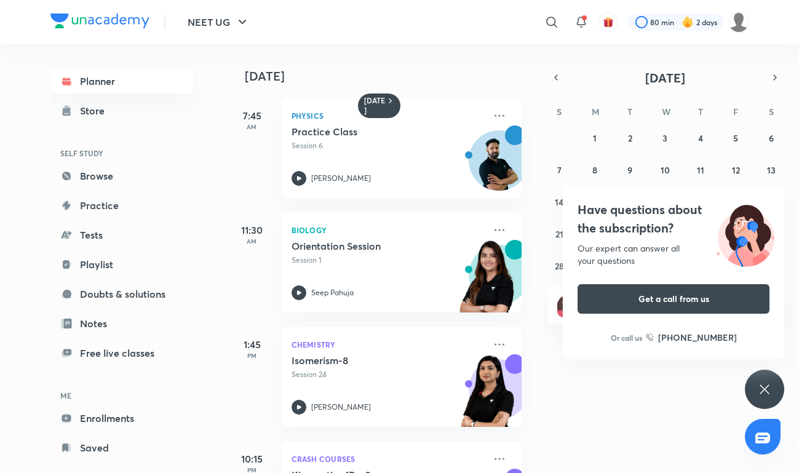 The height and width of the screenshot is (473, 799). What do you see at coordinates (559, 202) in the screenshot?
I see `button: September 14, 2025` at bounding box center [559, 202].